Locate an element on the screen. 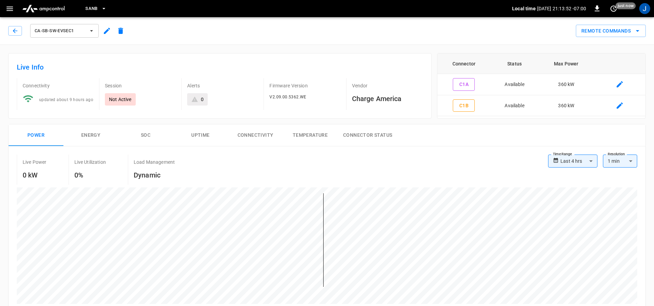 The height and width of the screenshot is (306, 654). img: ampcontrol.io logo is located at coordinates (44, 9).